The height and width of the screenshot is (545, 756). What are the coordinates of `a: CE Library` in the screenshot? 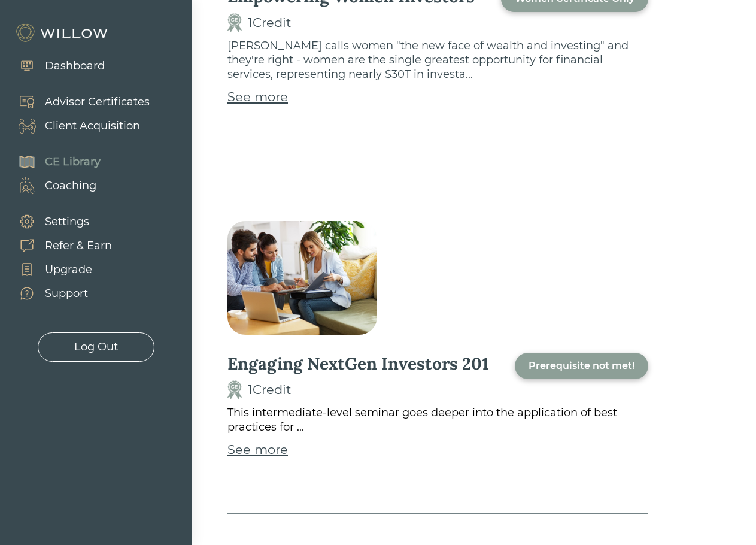 It's located at (53, 161).